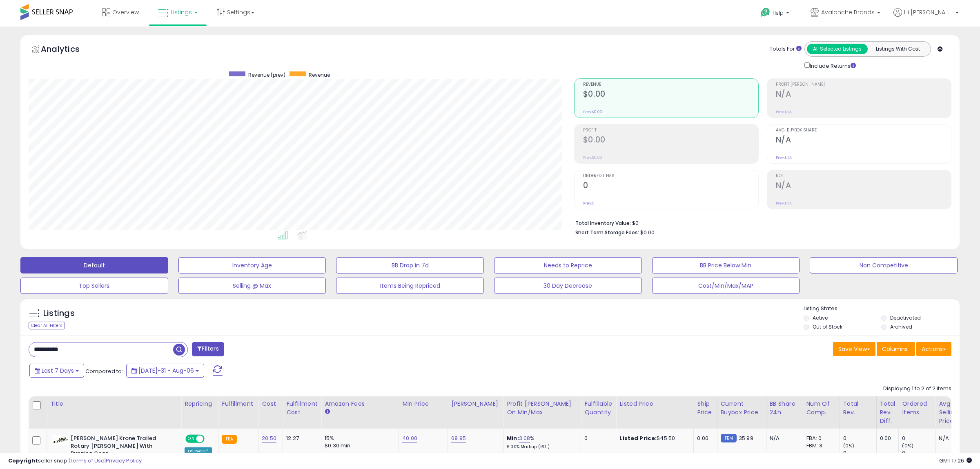  I want to click on div: Displaying 1 to 2 of 2 items, so click(918, 389).